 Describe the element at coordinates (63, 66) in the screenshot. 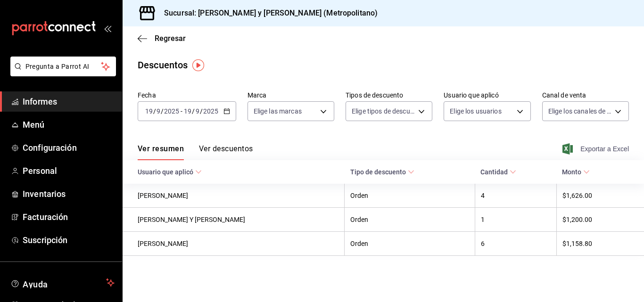

I see `button: Pregunta a Parrot AI` at that location.